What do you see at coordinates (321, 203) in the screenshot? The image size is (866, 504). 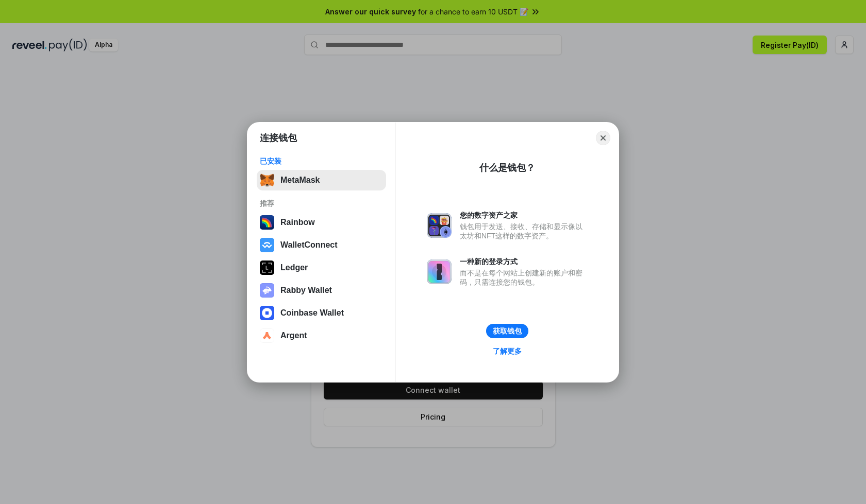 I see `div: 推荐` at bounding box center [321, 203].